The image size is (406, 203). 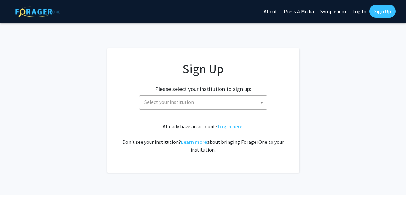 What do you see at coordinates (194, 142) in the screenshot?
I see `a: Learn more about bringing ForagerOne to your institution` at bounding box center [194, 142].